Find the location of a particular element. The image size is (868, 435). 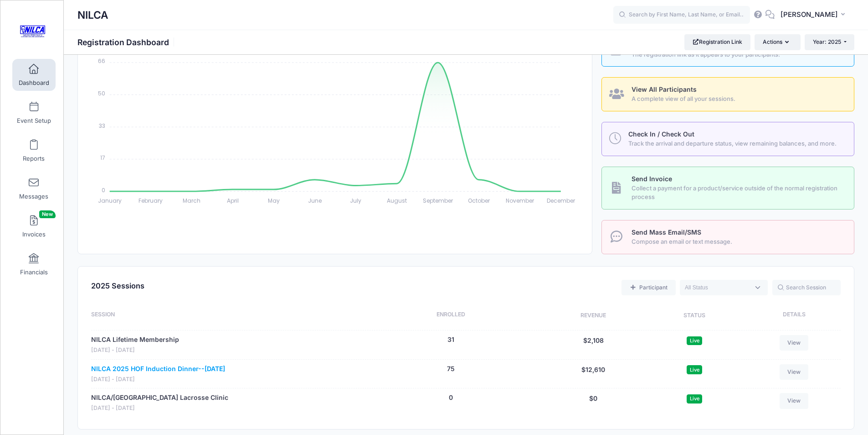

span: View All Participants is located at coordinates (664, 89).